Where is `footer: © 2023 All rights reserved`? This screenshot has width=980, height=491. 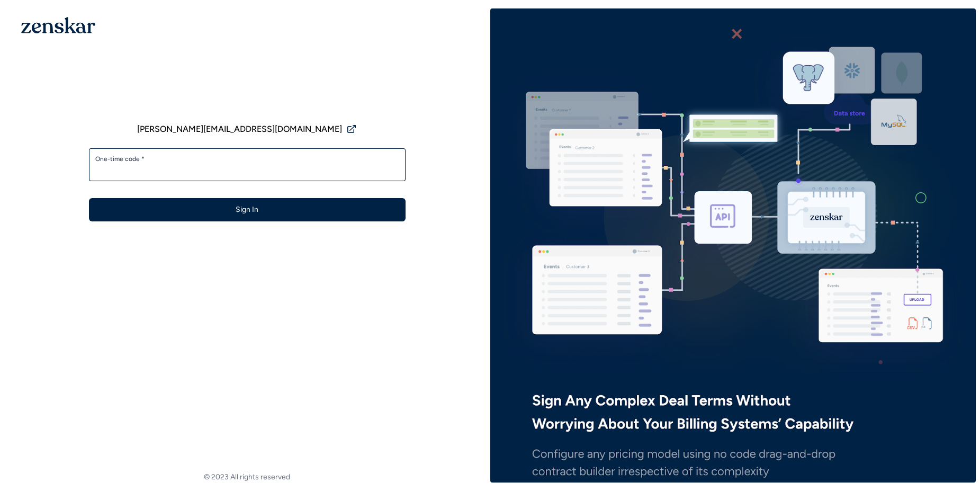 footer: © 2023 All rights reserved is located at coordinates (247, 477).